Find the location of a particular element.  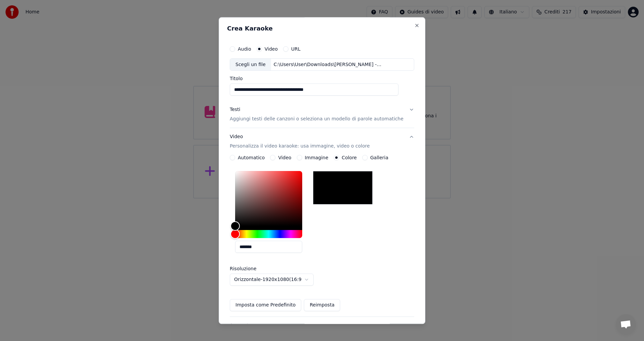

label: URL is located at coordinates (295, 49).